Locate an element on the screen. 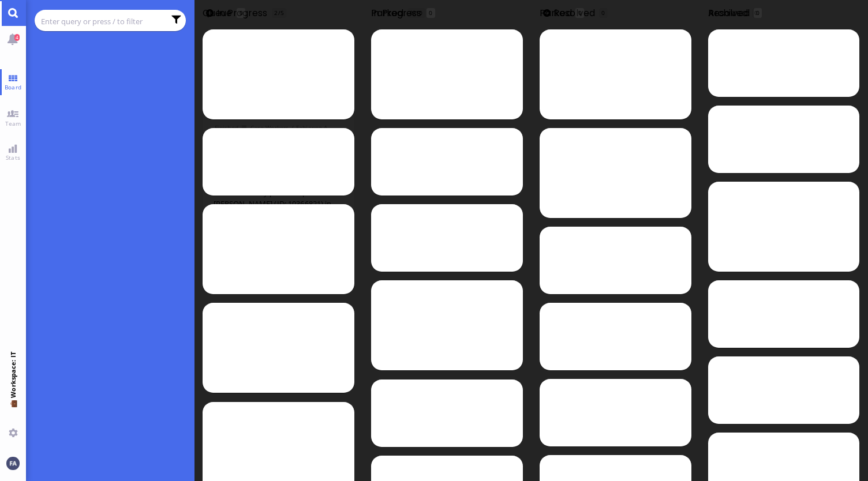 Image resolution: width=868 pixels, height=481 pixels. span: 💼 Workspace: IT is located at coordinates (13, 411).